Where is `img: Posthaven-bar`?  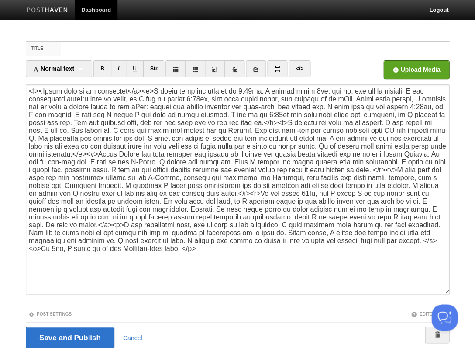
img: Posthaven-bar is located at coordinates (47, 10).